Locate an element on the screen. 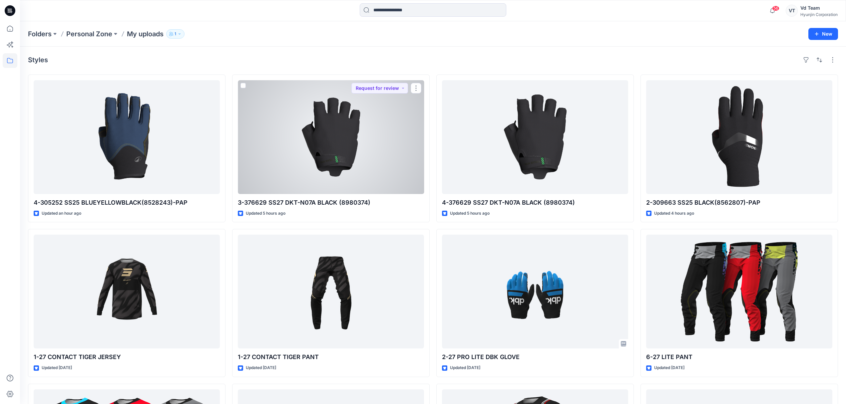 The height and width of the screenshot is (404, 846). button: 1 is located at coordinates (175, 34).